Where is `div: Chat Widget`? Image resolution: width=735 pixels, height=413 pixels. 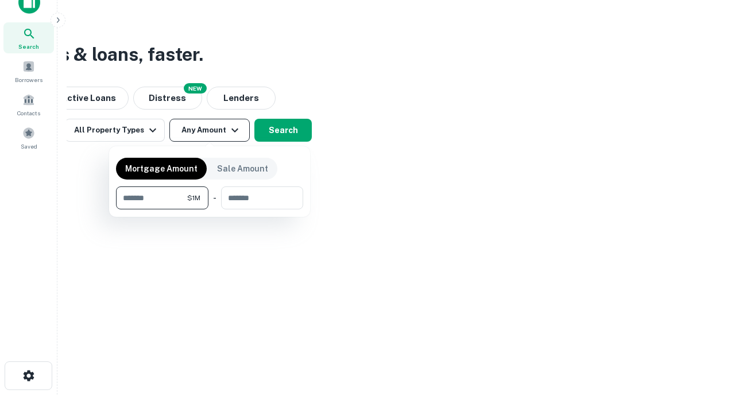
div: Chat Widget is located at coordinates (706, 349).